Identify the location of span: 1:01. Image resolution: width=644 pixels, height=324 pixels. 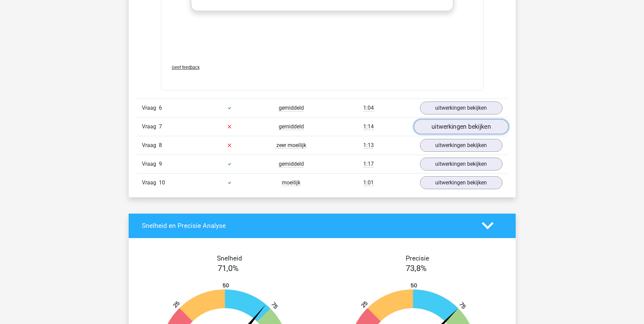
(369, 183).